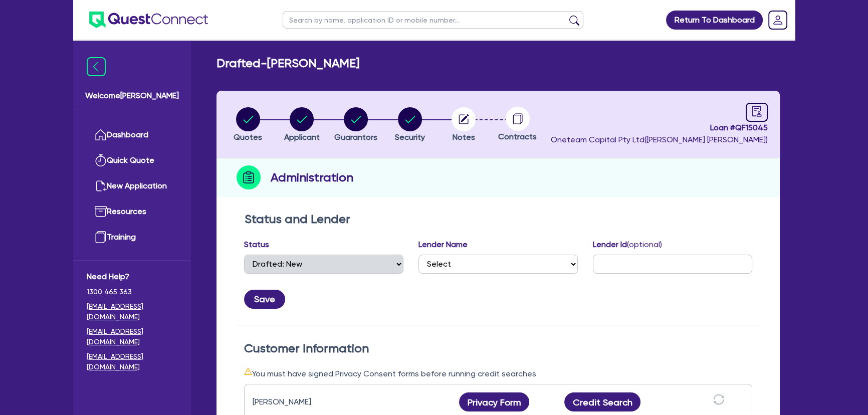 The width and height of the screenshot is (868, 415). I want to click on img: training, so click(101, 237).